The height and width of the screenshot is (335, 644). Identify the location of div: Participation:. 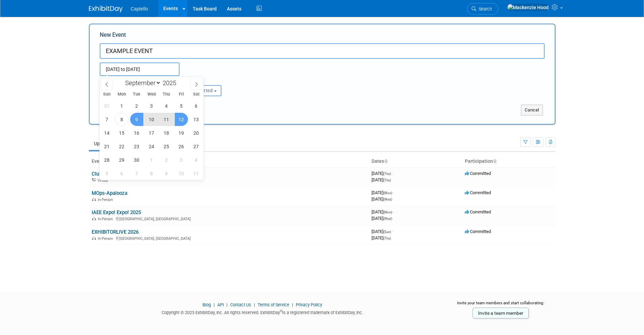
(208, 80).